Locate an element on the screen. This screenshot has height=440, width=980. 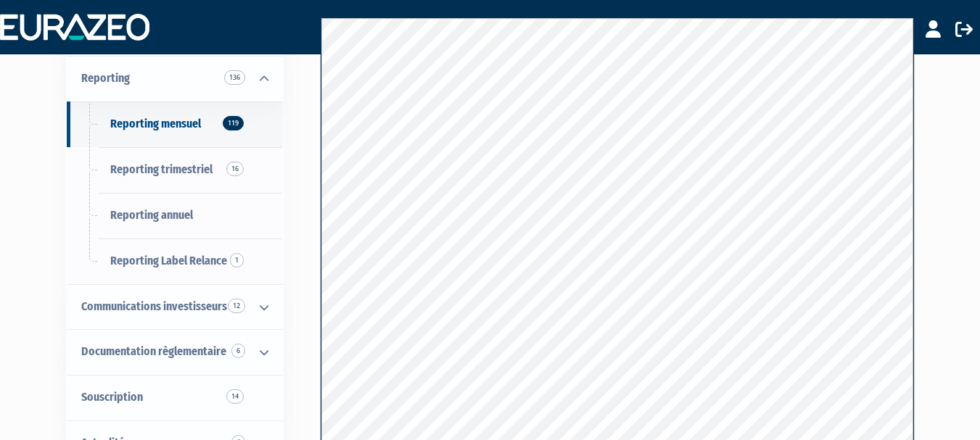
a: Reporting Label Relance1 is located at coordinates (175, 261).